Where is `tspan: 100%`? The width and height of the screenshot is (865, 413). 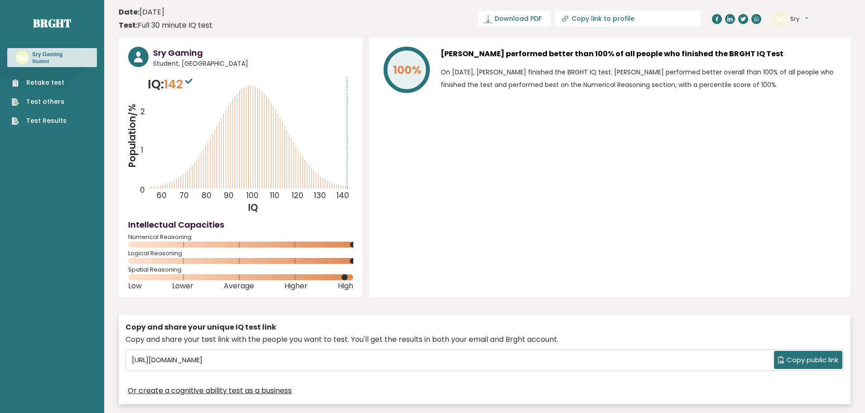 tspan: 100% is located at coordinates (407, 70).